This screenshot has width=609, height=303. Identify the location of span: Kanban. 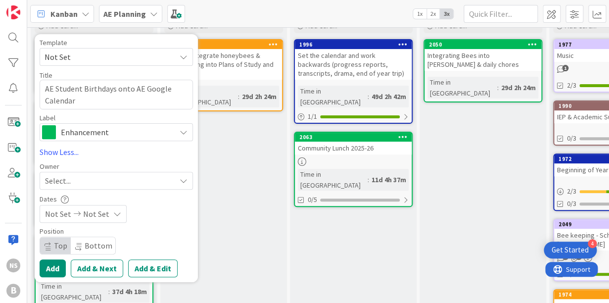
(64, 14).